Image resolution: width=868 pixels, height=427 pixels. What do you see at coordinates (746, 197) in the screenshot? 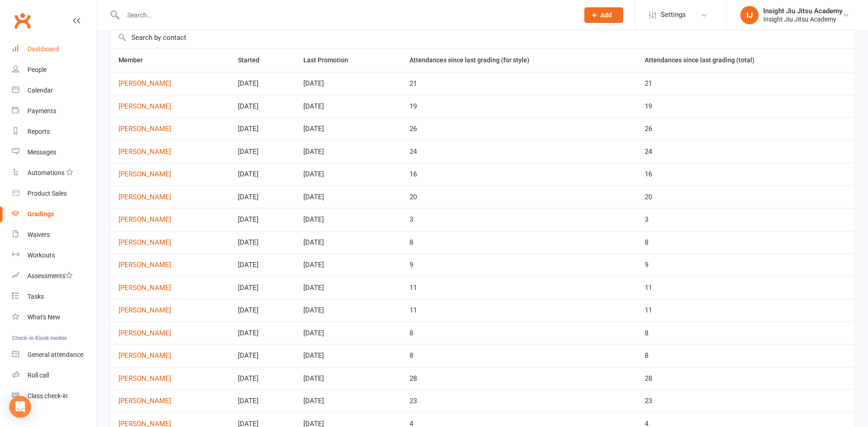
I see `div: 20` at bounding box center [746, 197].